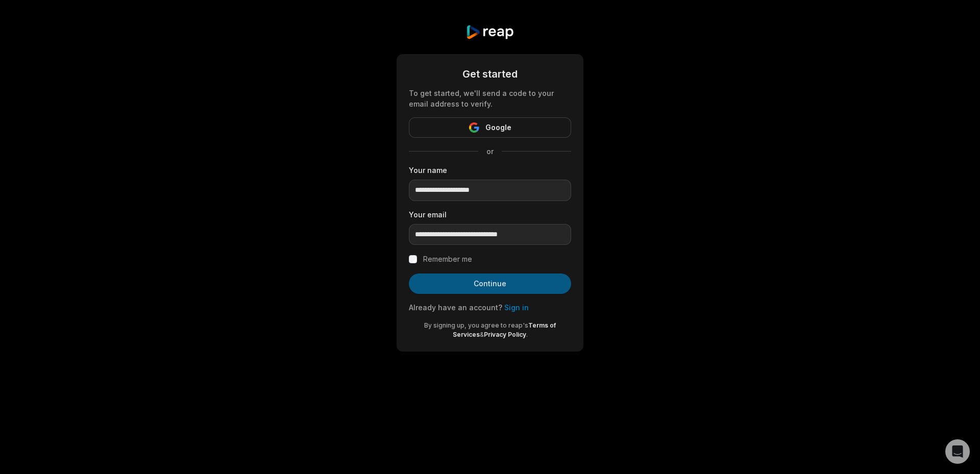 The height and width of the screenshot is (474, 980). I want to click on label: Remember me, so click(447, 259).